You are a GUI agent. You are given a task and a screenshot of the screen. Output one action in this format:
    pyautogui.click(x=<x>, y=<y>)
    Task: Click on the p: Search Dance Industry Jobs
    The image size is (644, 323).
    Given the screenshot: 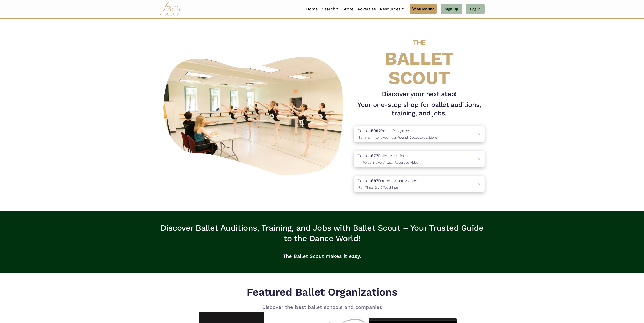 What is the action you would take?
    pyautogui.click(x=387, y=184)
    